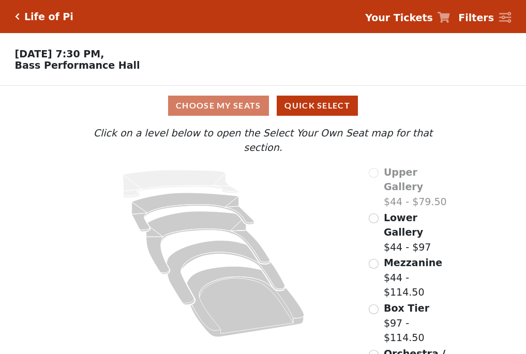 The width and height of the screenshot is (526, 354). I want to click on button: Quick Select, so click(317, 105).